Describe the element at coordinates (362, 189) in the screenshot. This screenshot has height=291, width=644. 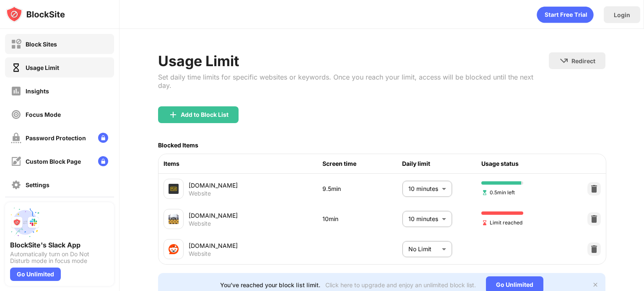
I see `div: 9.5min` at that location.